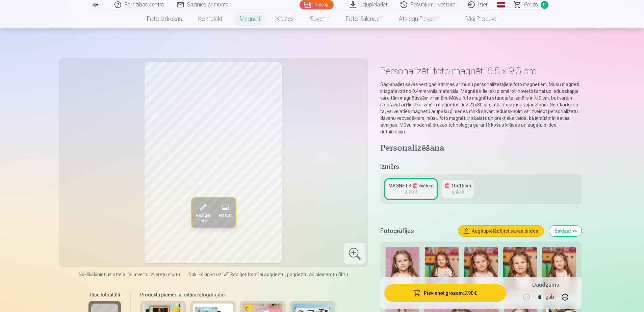  I want to click on h4: Personalizēšana, so click(481, 148).